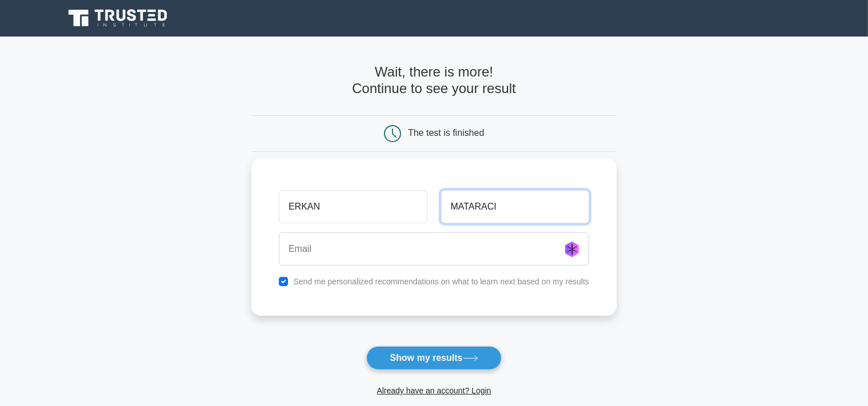  Describe the element at coordinates (446, 133) in the screenshot. I see `div: The test is finished` at that location.